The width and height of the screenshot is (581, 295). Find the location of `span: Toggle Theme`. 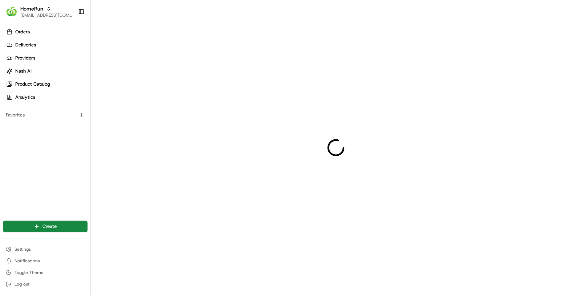

span: Toggle Theme is located at coordinates (29, 273).